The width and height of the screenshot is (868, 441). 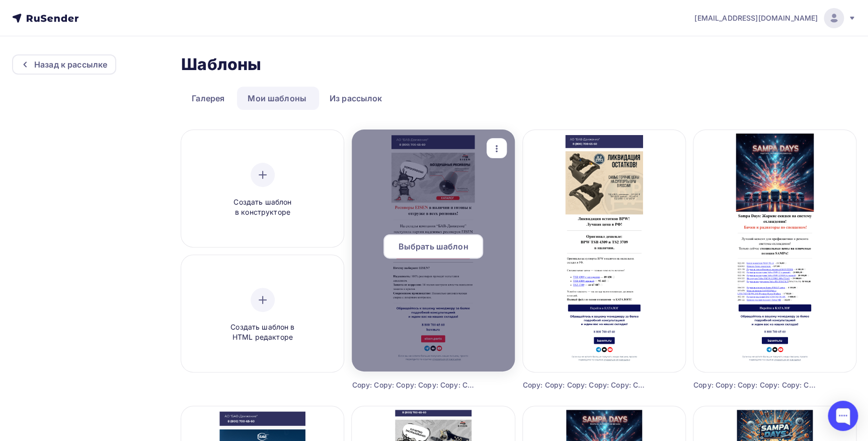 I want to click on span: Создать шаблон в HTML редакторе, so click(x=263, y=332).